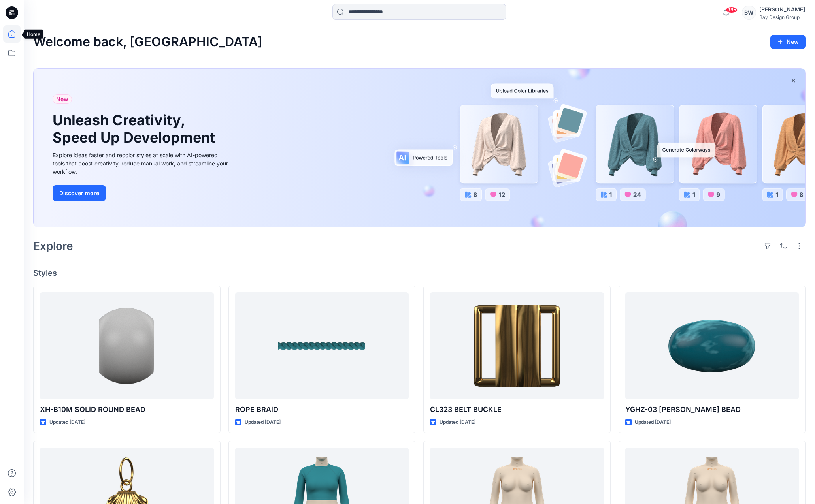  Describe the element at coordinates (127, 410) in the screenshot. I see `p: XH-B10M SOLID ROUND BEAD` at that location.